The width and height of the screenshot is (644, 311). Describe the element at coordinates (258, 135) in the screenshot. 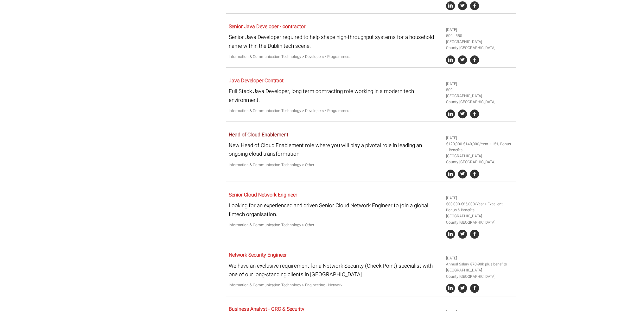

I see `a: Head of Cloud Enablement` at that location.